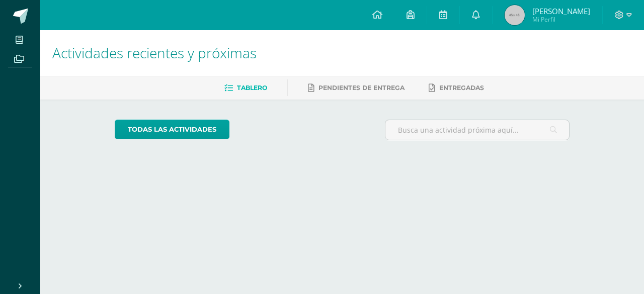 This screenshot has width=644, height=294. Describe the element at coordinates (456, 88) in the screenshot. I see `a: Entregadas` at that location.